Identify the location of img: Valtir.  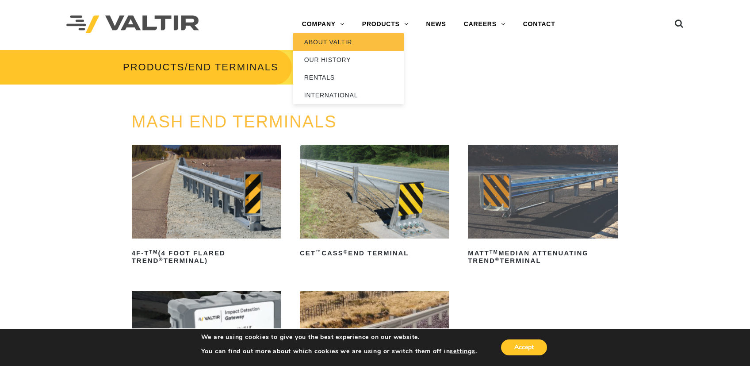
(133, 24).